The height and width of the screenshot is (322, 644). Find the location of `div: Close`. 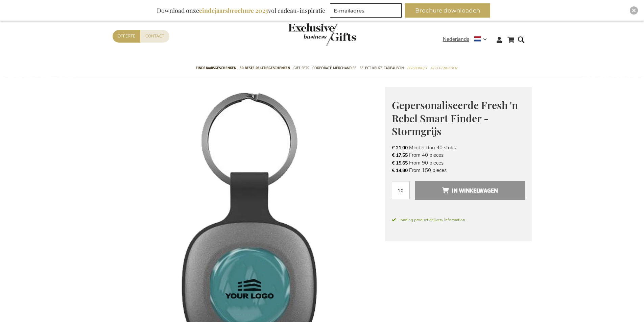

div: Close is located at coordinates (634, 10).